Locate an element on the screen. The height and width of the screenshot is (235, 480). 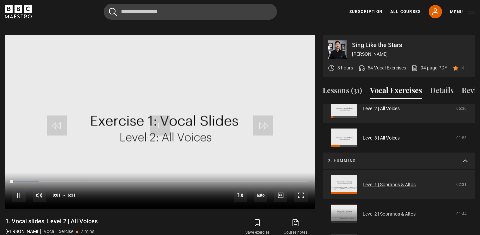
p: 2. Humming is located at coordinates (391, 161).